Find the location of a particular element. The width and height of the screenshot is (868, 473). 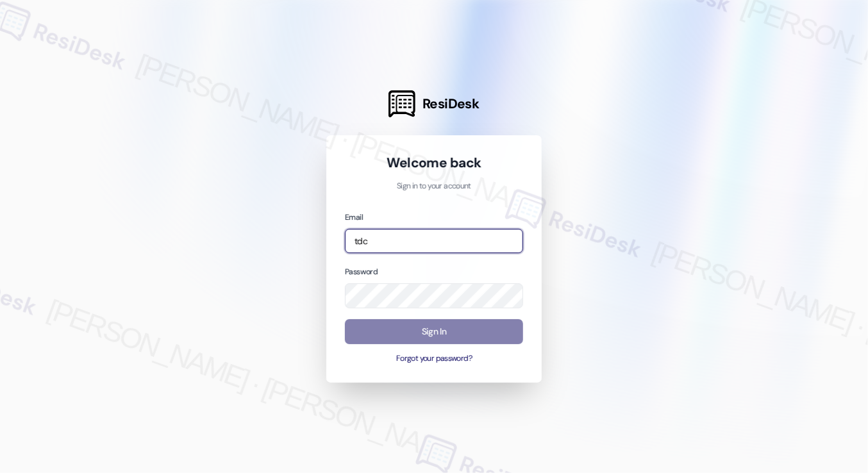

label: Email is located at coordinates (354, 218).